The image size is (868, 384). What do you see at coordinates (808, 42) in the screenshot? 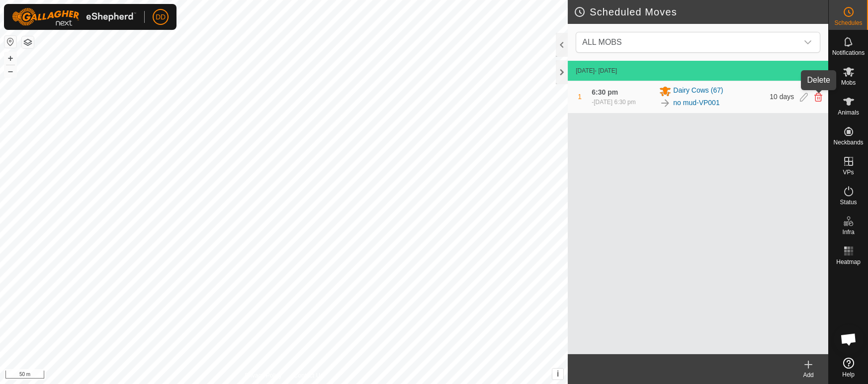
I see `div: dropdown trigger` at bounding box center [808, 42].